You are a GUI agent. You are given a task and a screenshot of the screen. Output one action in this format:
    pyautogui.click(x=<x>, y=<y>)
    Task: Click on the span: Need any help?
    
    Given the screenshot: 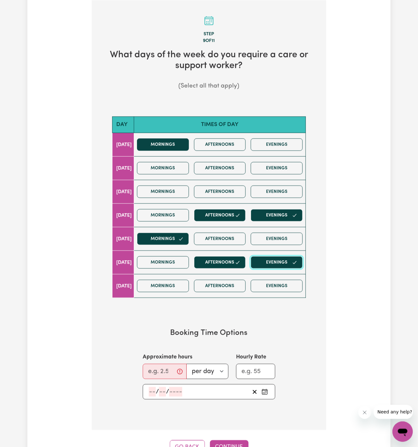 What is the action you would take?
    pyautogui.click(x=21, y=7)
    